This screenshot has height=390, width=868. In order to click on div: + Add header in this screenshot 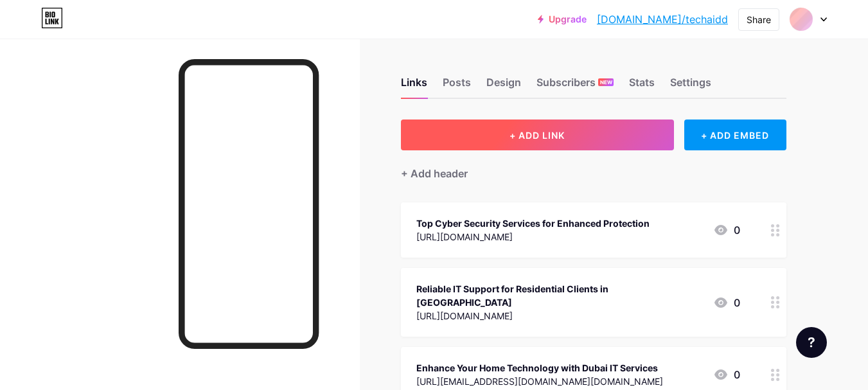, I will do `click(434, 174)`.